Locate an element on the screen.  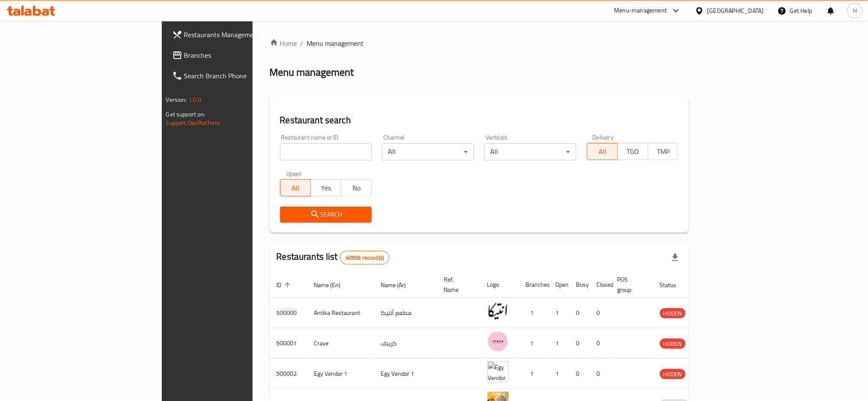
span: Yes is located at coordinates (326, 188).